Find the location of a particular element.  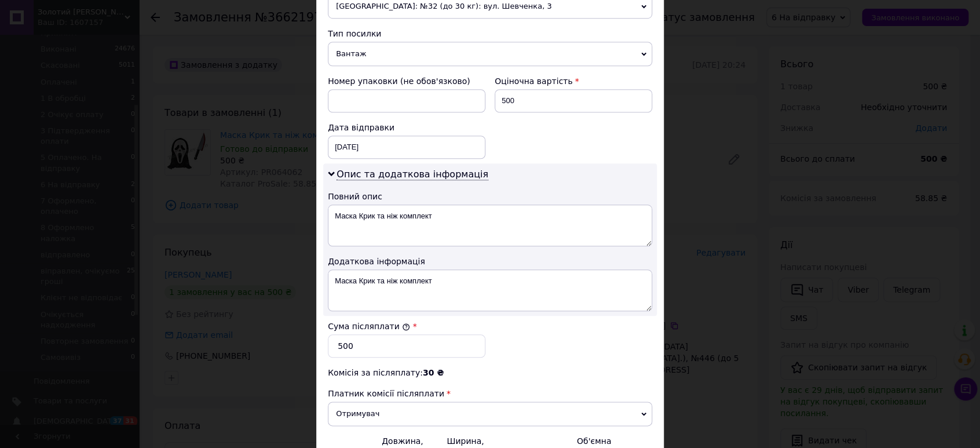

div: Додаткова інформація is located at coordinates (490, 261).